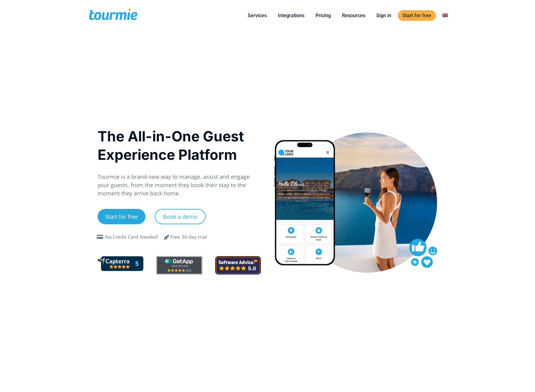  I want to click on a: Resources, so click(353, 15).